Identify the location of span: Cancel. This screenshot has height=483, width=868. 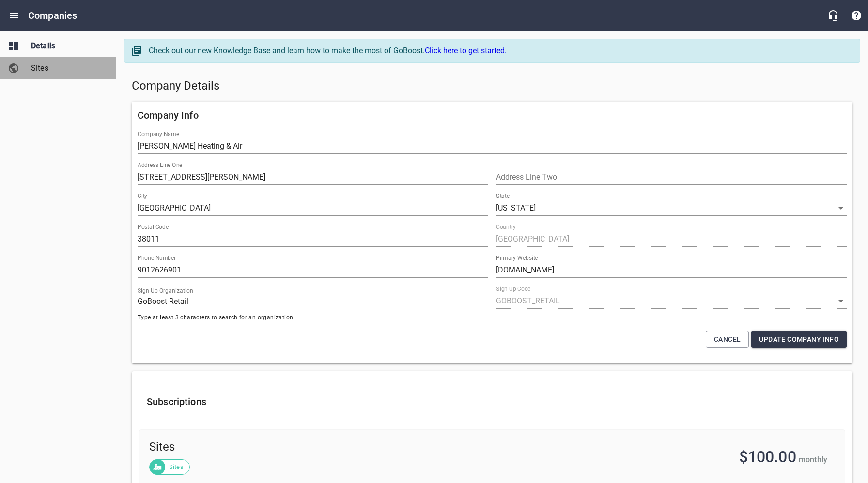
(727, 339).